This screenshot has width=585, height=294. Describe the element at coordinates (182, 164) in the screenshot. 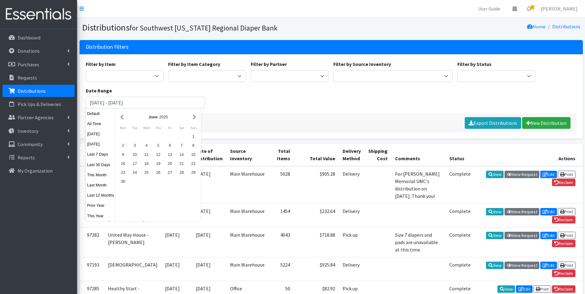

I see `div: 21` at that location.